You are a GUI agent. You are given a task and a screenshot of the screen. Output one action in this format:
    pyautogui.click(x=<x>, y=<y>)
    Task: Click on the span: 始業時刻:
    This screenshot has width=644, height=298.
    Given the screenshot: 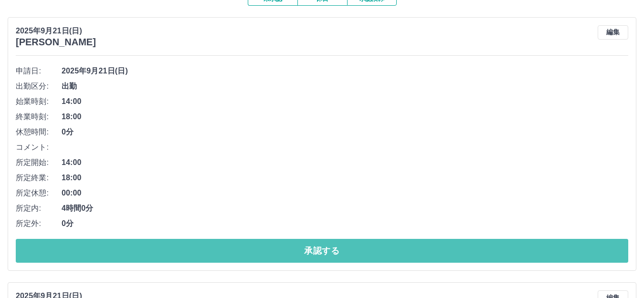 What is the action you would take?
    pyautogui.click(x=39, y=102)
    